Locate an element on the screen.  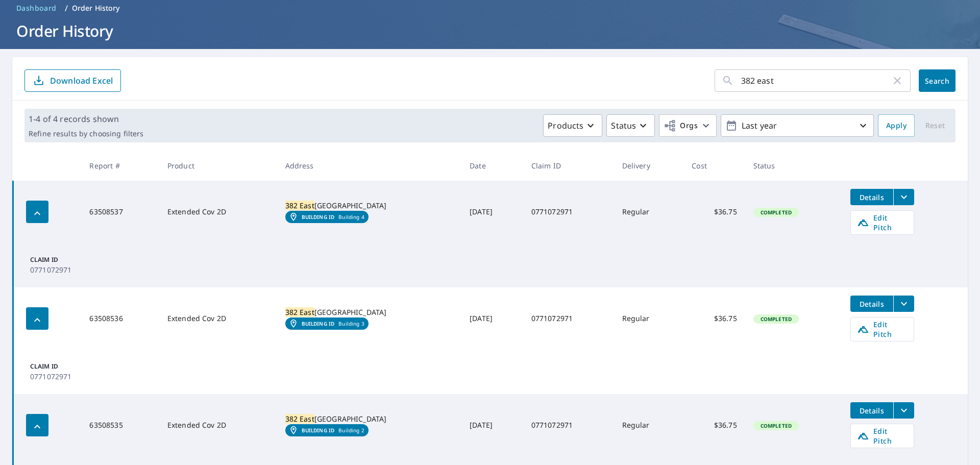
th: Product is located at coordinates (218, 166).